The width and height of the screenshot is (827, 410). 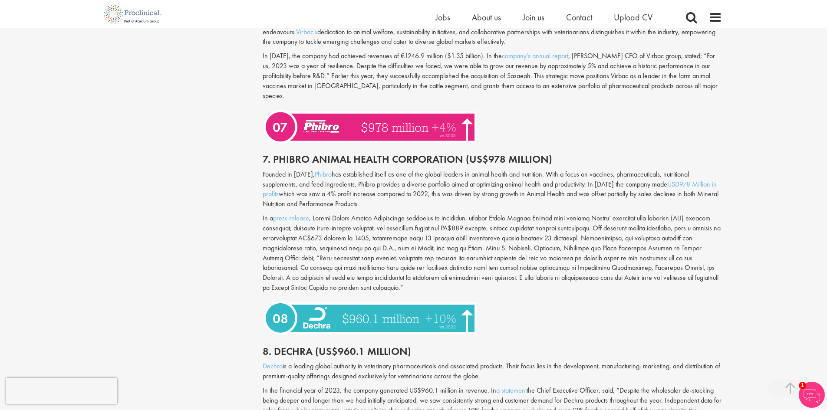 I want to click on a: press release, so click(x=291, y=218).